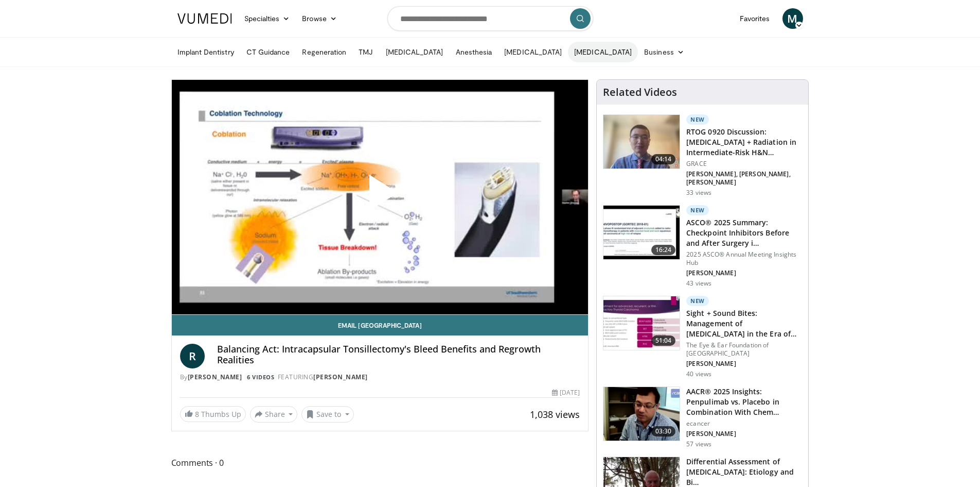 The height and width of the screenshot is (487, 980). Describe the element at coordinates (328, 414) in the screenshot. I see `button: Save to` at that location.